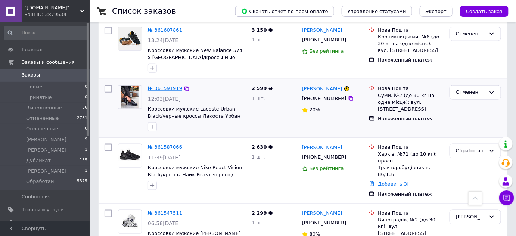  Describe the element at coordinates (195, 178) in the screenshot. I see `a: Кроссовки мужские Nike React Vision Black/кроссы Найк Реакт черные/базовые кроссовки Nike на кажд...` at that location.